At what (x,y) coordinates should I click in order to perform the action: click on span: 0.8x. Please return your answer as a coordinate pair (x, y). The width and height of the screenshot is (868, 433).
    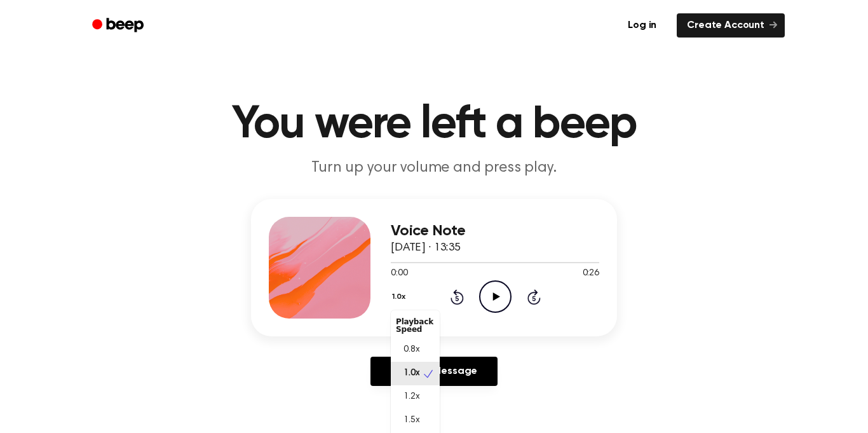
    Looking at the image, I should click on (412, 350).